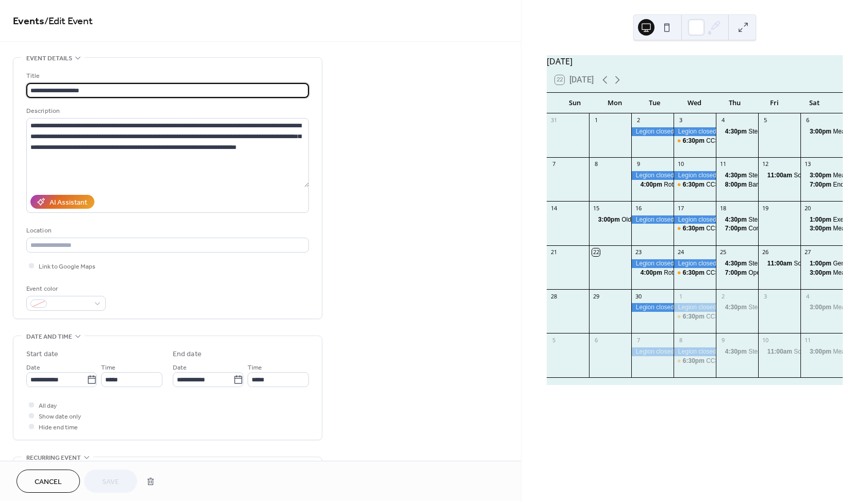  Describe the element at coordinates (822, 220) in the screenshot. I see `div: Executive Mtg` at that location.